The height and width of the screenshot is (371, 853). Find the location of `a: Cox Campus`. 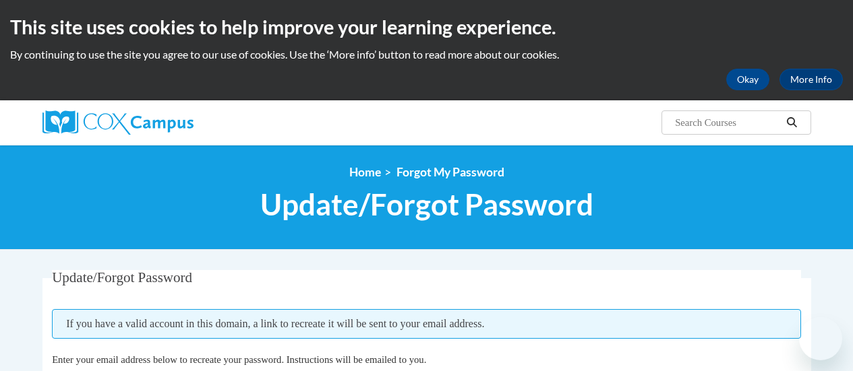

a: Cox Campus is located at coordinates (164, 123).